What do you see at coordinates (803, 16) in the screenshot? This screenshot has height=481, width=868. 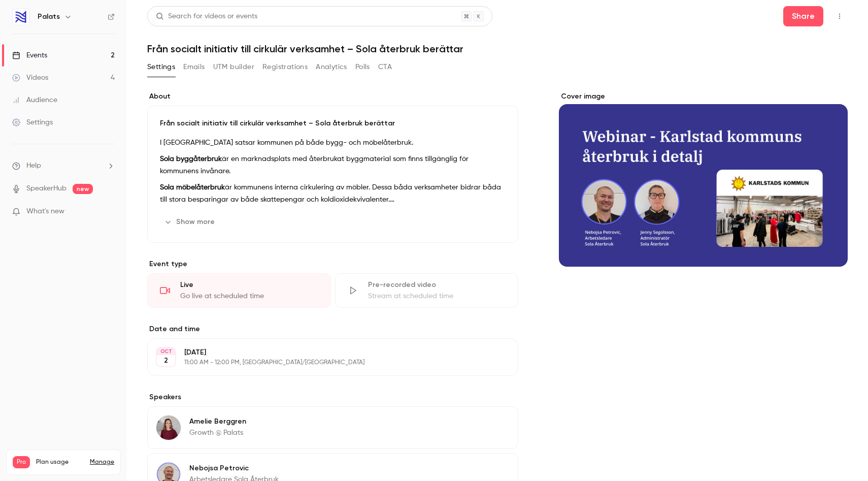 I see `button: Share` at bounding box center [803, 16].